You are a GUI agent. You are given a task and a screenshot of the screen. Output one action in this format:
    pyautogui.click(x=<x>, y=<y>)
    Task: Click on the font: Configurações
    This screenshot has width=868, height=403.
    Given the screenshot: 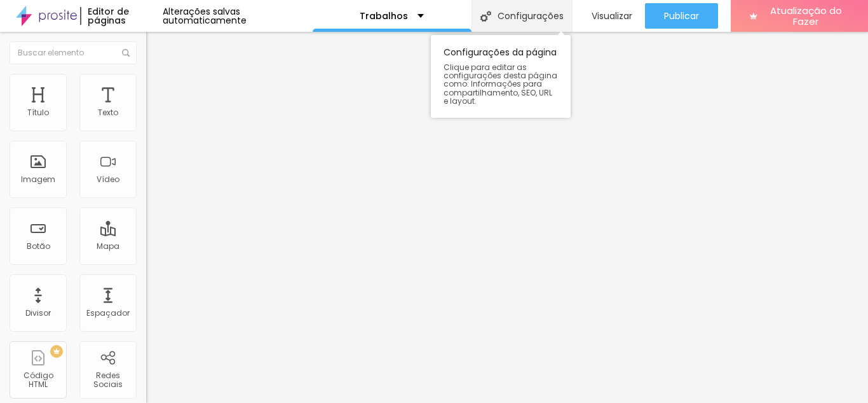 What is the action you would take?
    pyautogui.click(x=531, y=16)
    